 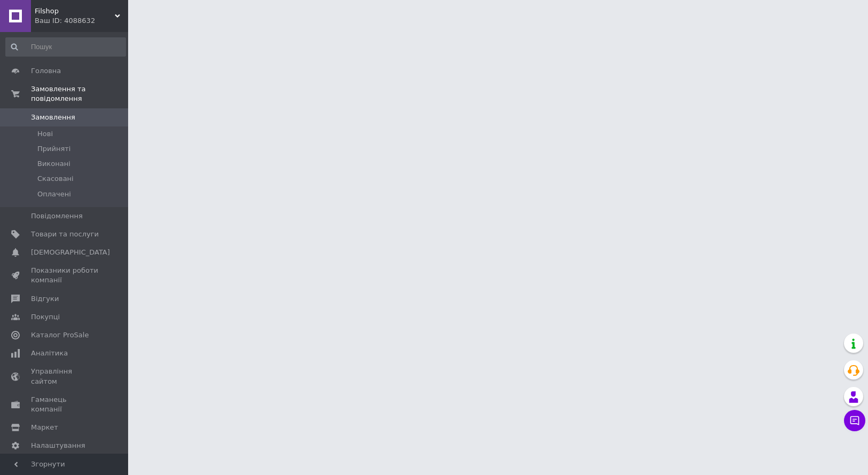 What do you see at coordinates (74, 11) in the screenshot?
I see `span: Filshop` at bounding box center [74, 11].